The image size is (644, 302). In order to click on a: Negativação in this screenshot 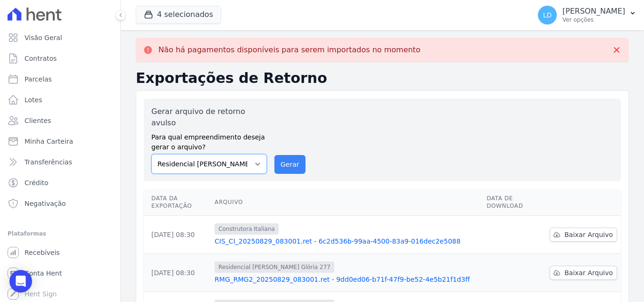, I will do `click(60, 204)`.